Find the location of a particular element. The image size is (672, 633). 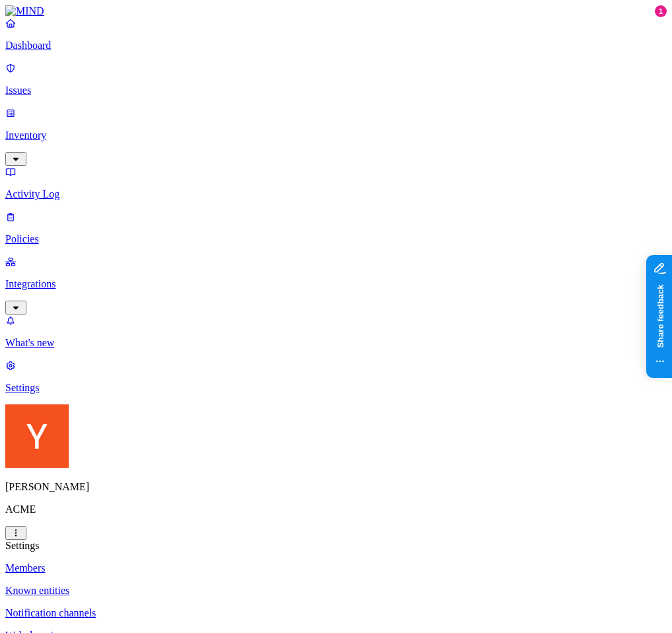

a: Activity Log is located at coordinates (336, 183).